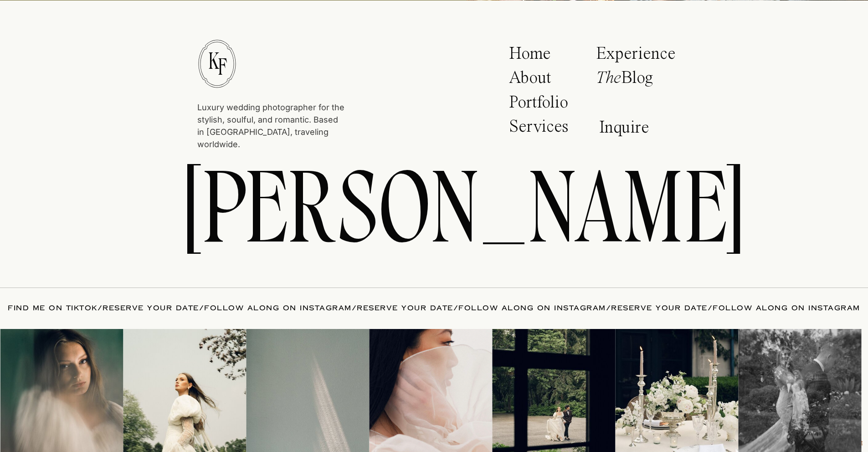  I want to click on a: Inquire, so click(626, 129).